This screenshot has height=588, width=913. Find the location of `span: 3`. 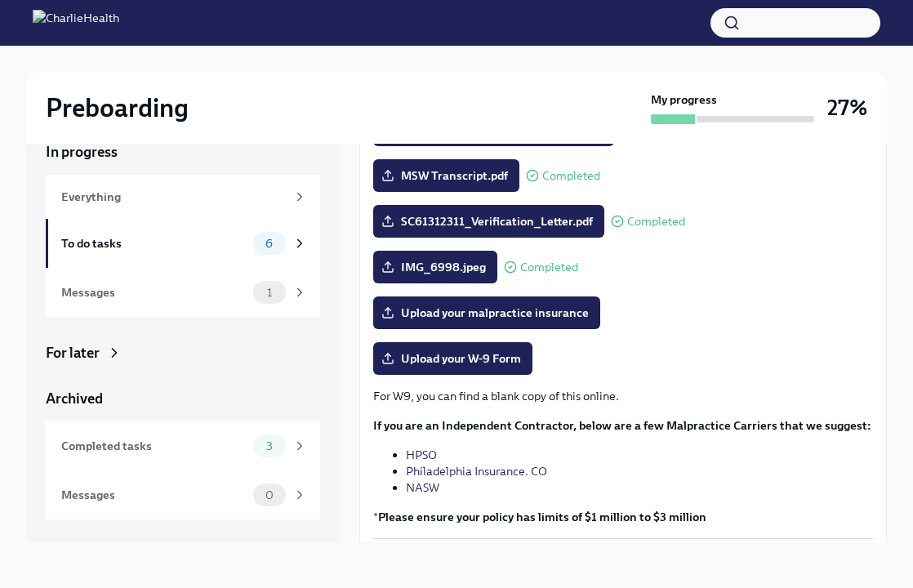

span: 3 is located at coordinates (269, 446).